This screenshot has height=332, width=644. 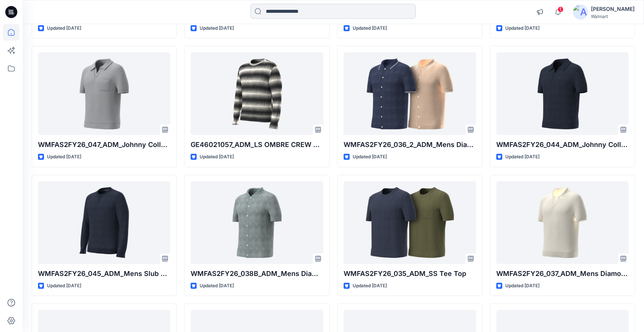 I want to click on a: WMFAS2FY26_035_ADM_SS Tee Top, so click(x=410, y=222).